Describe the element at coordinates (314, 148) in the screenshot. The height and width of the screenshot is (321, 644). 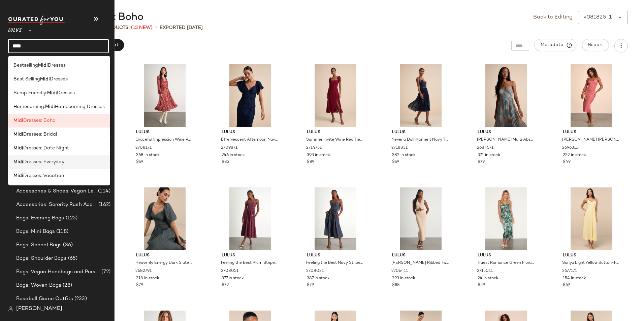
I see `span: 2714751` at that location.